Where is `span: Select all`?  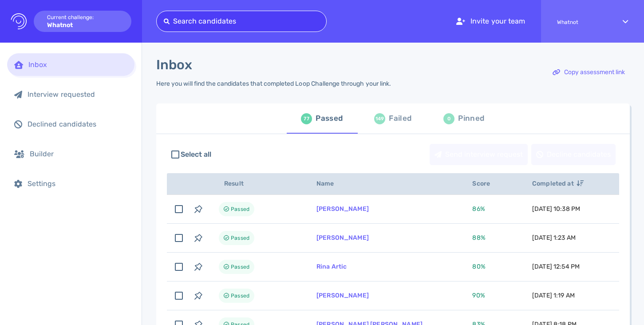 span: Select all is located at coordinates (196, 155).